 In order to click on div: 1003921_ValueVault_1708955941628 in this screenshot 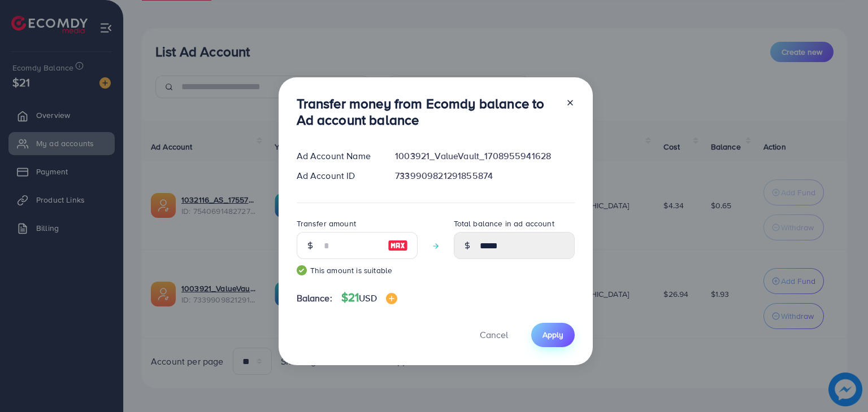, I will do `click(484, 156)`.